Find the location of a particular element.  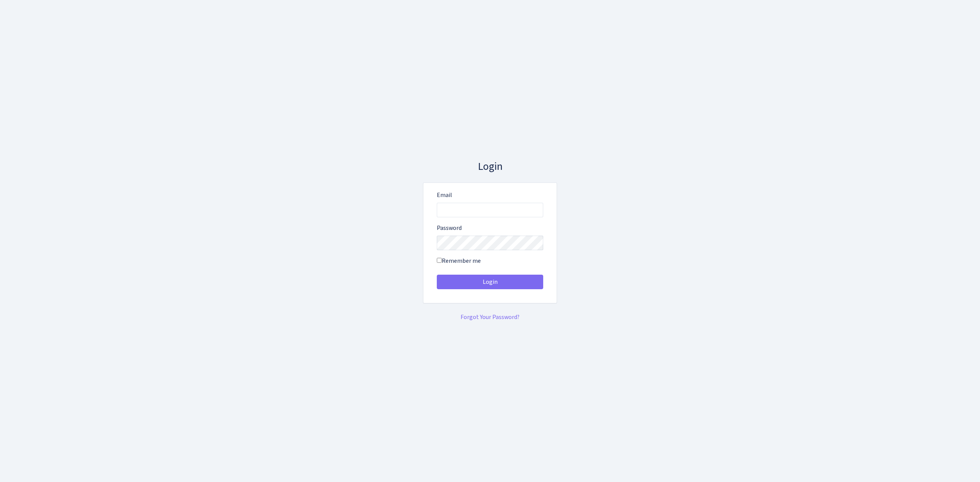

input: Remember me is located at coordinates (439, 260).